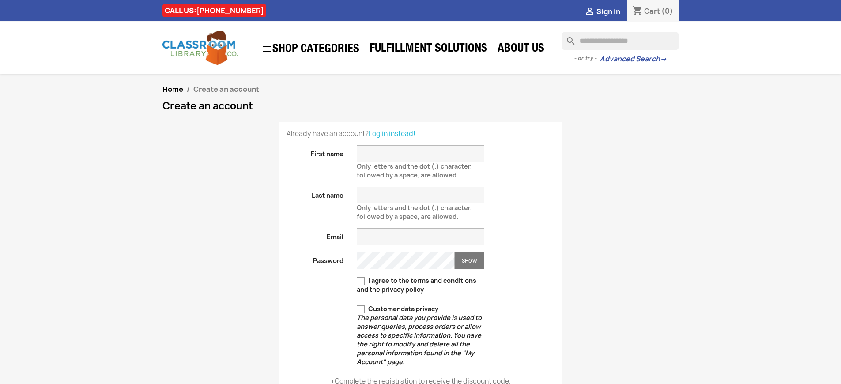 This screenshot has width=841, height=384. What do you see at coordinates (200, 48) in the screenshot?
I see `img: Classroom Library Company` at bounding box center [200, 48].